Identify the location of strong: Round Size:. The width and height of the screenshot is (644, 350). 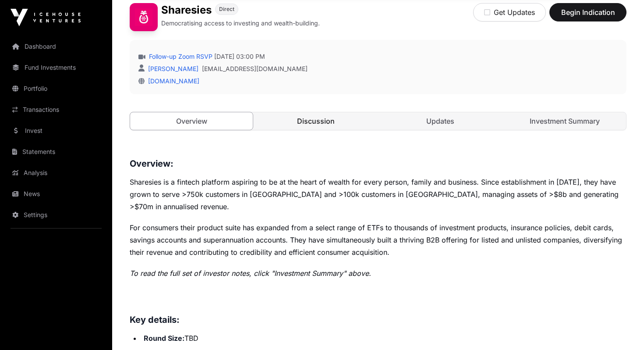
(163, 338).